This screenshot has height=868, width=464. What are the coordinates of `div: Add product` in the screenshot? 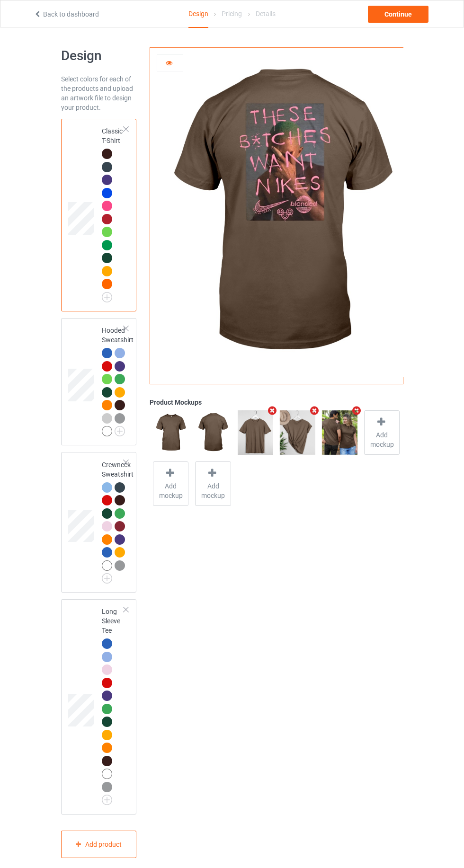 It's located at (99, 844).